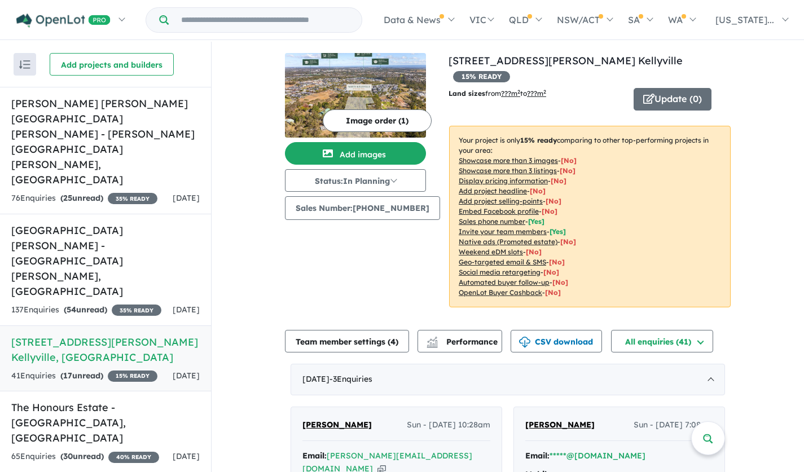 This screenshot has height=472, width=804. I want to click on a: 67 Stringer Road - North Kellyville, so click(356, 95).